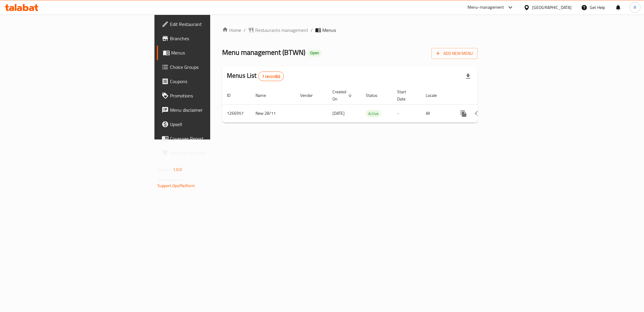 This screenshot has height=312, width=644. Describe the element at coordinates (213, 125) in the screenshot. I see `span: Upsell` at that location.